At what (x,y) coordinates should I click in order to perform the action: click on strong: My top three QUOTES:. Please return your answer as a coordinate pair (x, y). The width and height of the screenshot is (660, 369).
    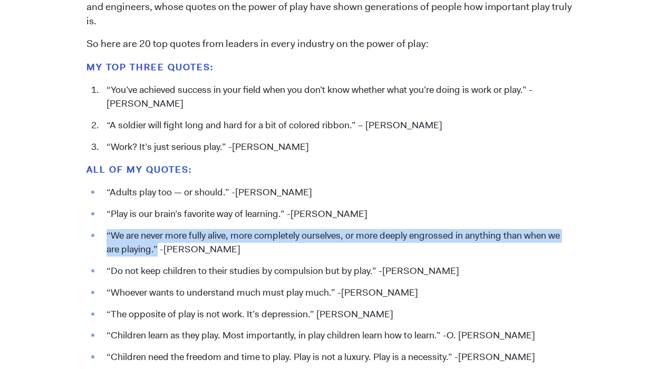
    Looking at the image, I should click on (150, 67).